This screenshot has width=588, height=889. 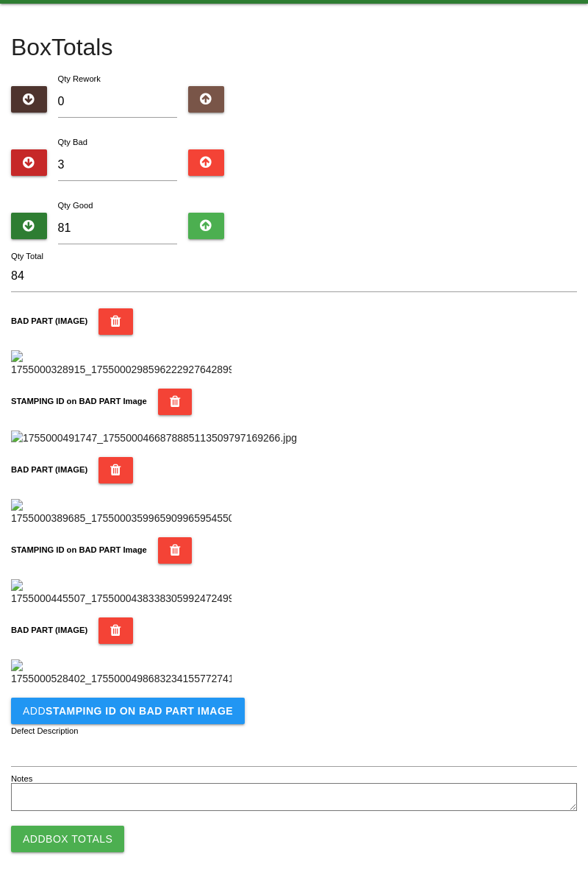 What do you see at coordinates (121, 512) in the screenshot?
I see `img: 1755000389685_17550003599659099659545504555813.jpg` at bounding box center [121, 512].